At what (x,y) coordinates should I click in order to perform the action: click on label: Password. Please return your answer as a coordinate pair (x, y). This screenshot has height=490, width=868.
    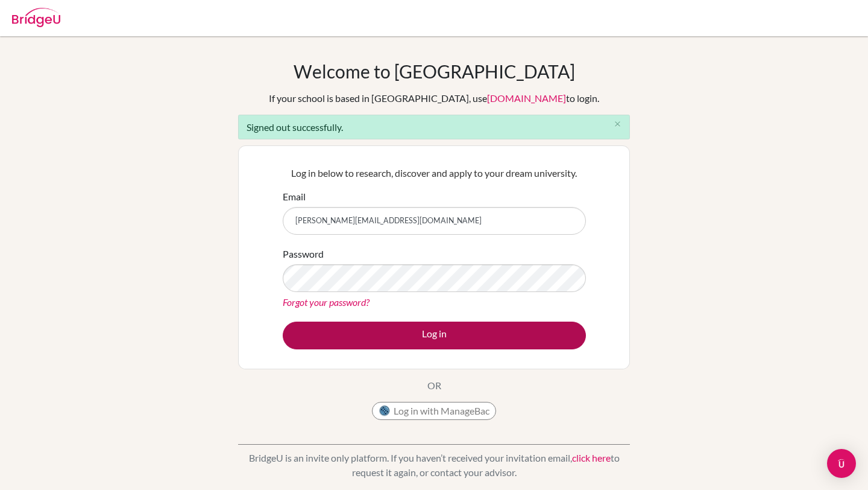
    Looking at the image, I should click on (303, 254).